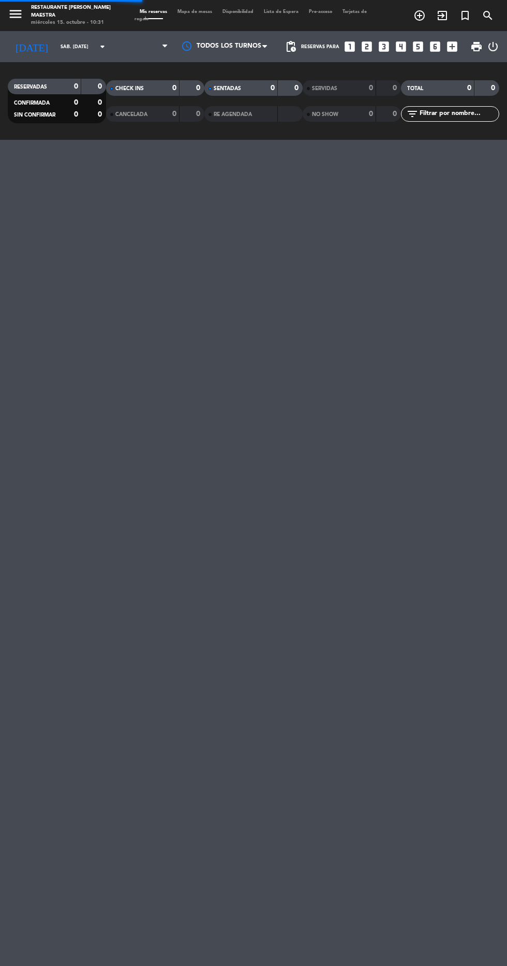 The height and width of the screenshot is (966, 507). I want to click on i: looks_4, so click(401, 47).